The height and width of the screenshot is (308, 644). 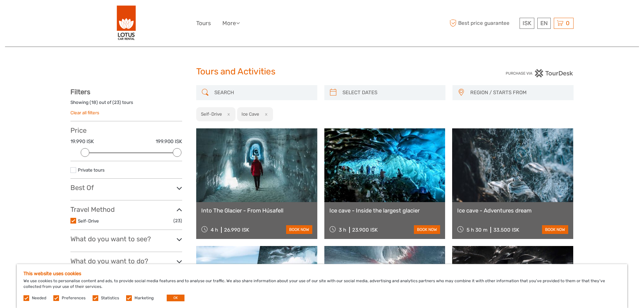 What do you see at coordinates (126, 130) in the screenshot?
I see `h3: Price` at bounding box center [126, 130].